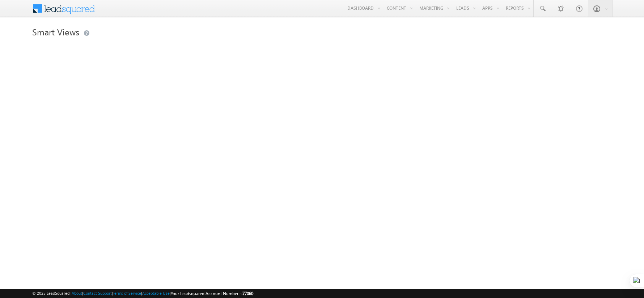  Describe the element at coordinates (127, 293) in the screenshot. I see `a: Terms of Service` at that location.